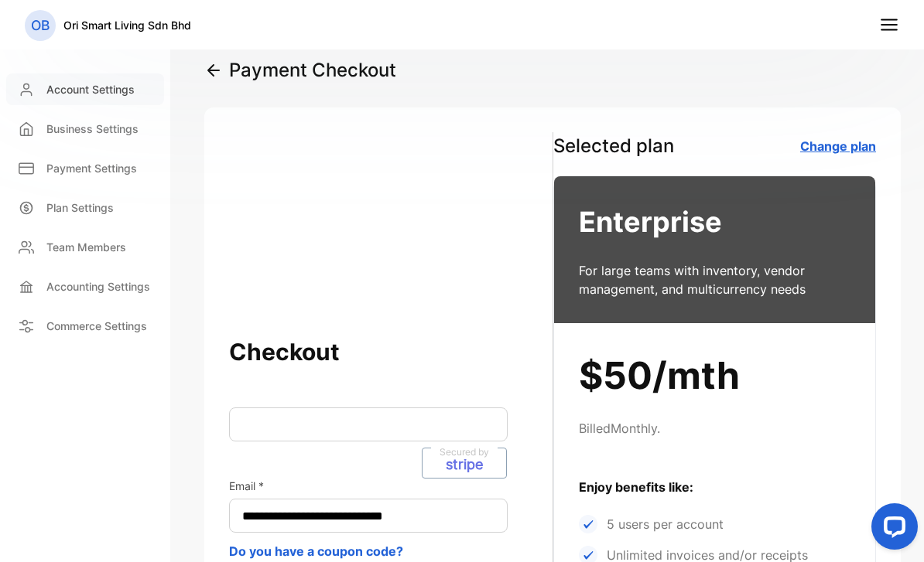 This screenshot has height=562, width=924. What do you see at coordinates (98, 286) in the screenshot?
I see `p: Accounting Settings` at bounding box center [98, 286].